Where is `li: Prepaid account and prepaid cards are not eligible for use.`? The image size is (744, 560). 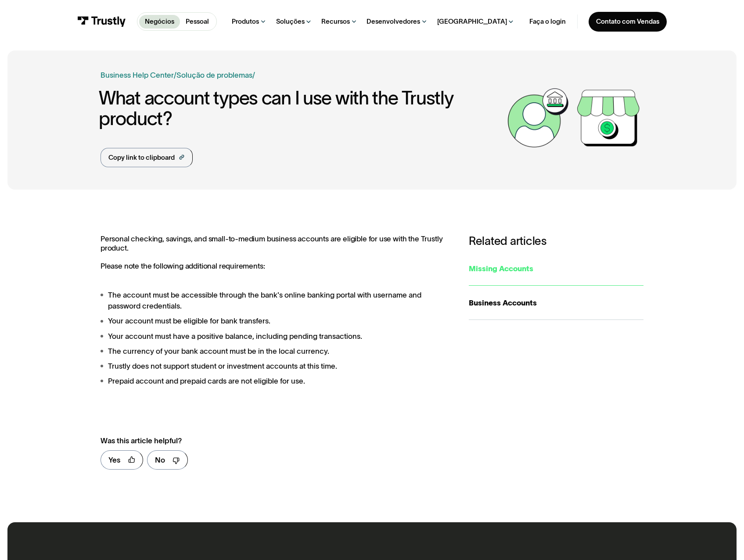
li: Prepaid account and prepaid cards are not eligible for use. is located at coordinates (275, 381).